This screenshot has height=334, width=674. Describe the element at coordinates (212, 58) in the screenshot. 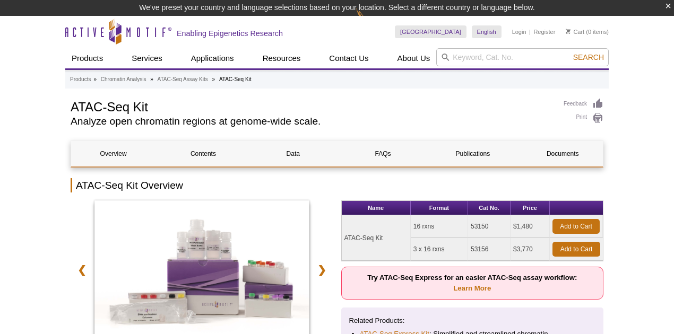

I see `a: Applications` at that location.